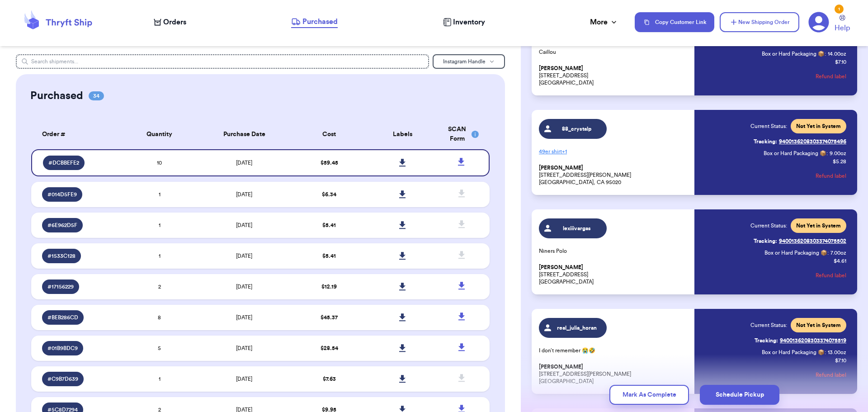 This screenshot has height=412, width=868. What do you see at coordinates (464, 22) in the screenshot?
I see `a: Inventory` at bounding box center [464, 22].